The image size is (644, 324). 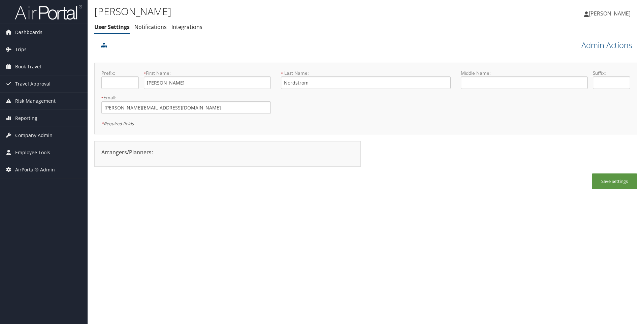 I want to click on img: airportal-logo.png, so click(x=48, y=12).